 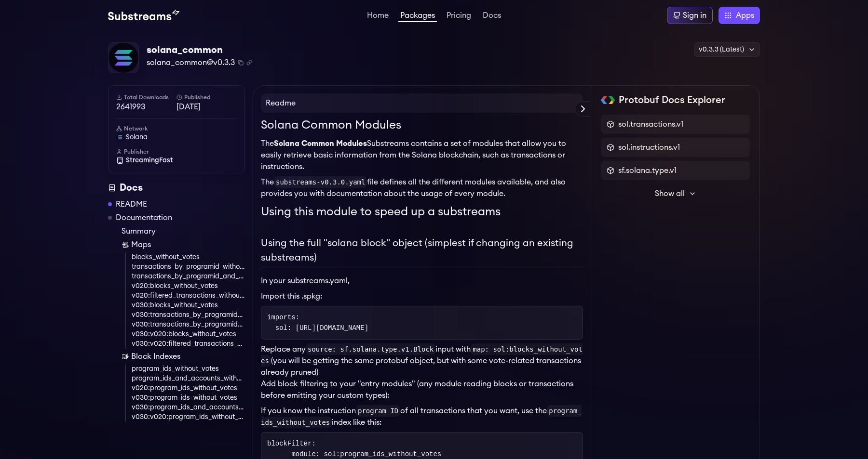 I want to click on div: Docs, so click(x=177, y=188).